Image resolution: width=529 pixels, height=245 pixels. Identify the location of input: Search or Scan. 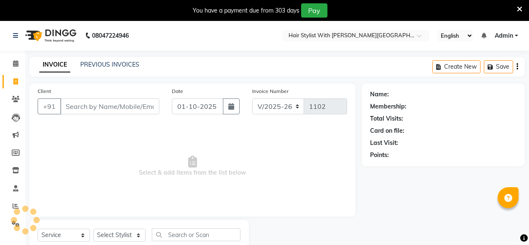
(196, 234).